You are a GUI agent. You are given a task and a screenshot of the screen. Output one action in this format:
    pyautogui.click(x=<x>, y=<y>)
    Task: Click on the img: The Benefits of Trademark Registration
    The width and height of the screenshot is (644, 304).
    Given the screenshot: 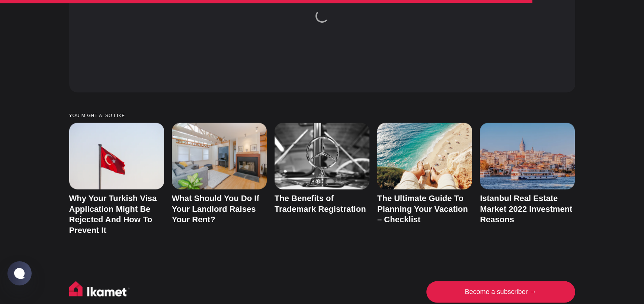 What is the action you would take?
    pyautogui.click(x=322, y=156)
    